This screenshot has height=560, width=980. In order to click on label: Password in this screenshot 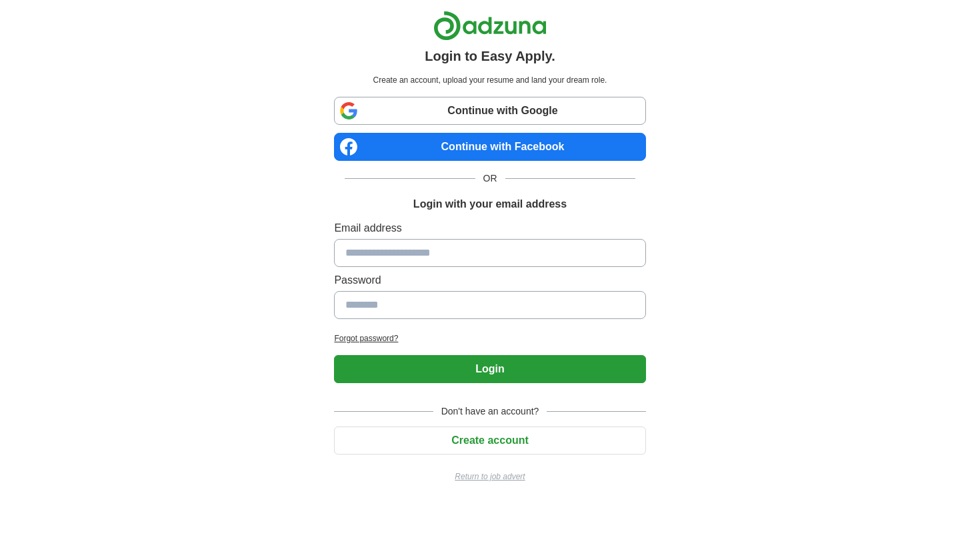, I will do `click(489, 280)`.